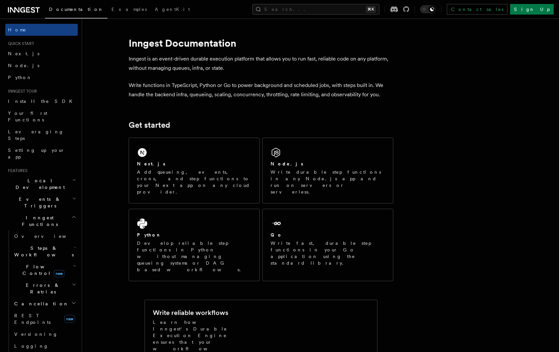 The image size is (559, 352). I want to click on a: Contact sales, so click(477, 9).